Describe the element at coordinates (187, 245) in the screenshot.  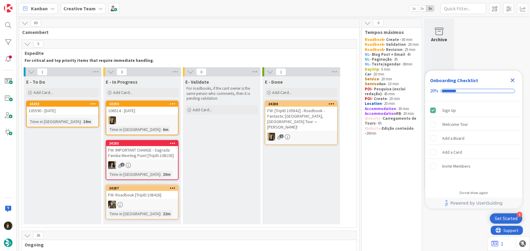
I see `span: Ongoing` at that location.